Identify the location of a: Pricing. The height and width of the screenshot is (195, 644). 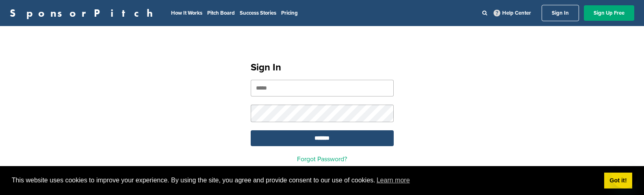
(289, 13).